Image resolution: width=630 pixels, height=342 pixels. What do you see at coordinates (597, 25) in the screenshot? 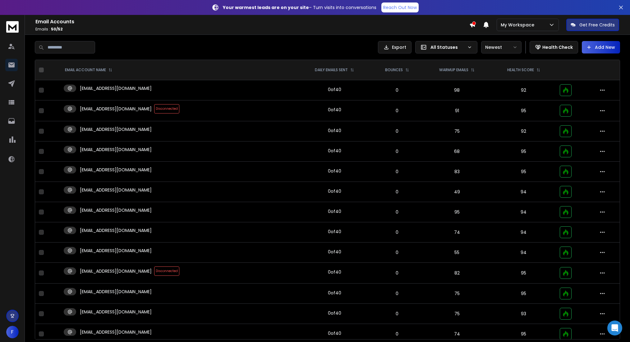
I see `p: Get Free Credits` at bounding box center [597, 25].